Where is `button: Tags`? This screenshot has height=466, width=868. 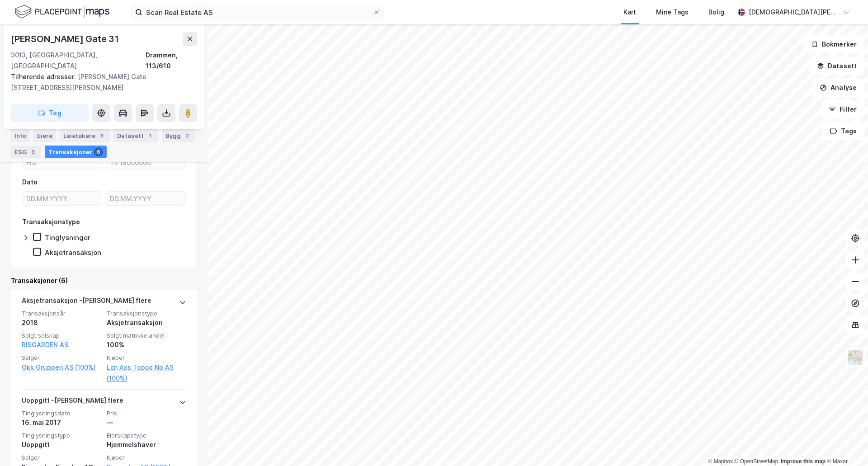 button: Tags is located at coordinates (843, 131).